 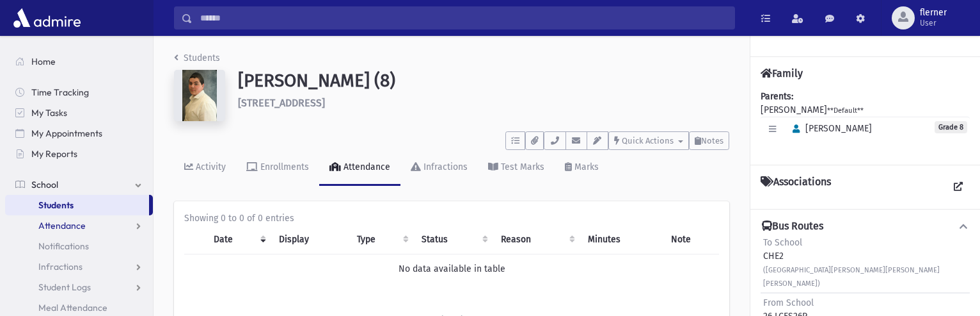 What do you see at coordinates (79, 113) in the screenshot?
I see `a: My Tasks` at bounding box center [79, 113].